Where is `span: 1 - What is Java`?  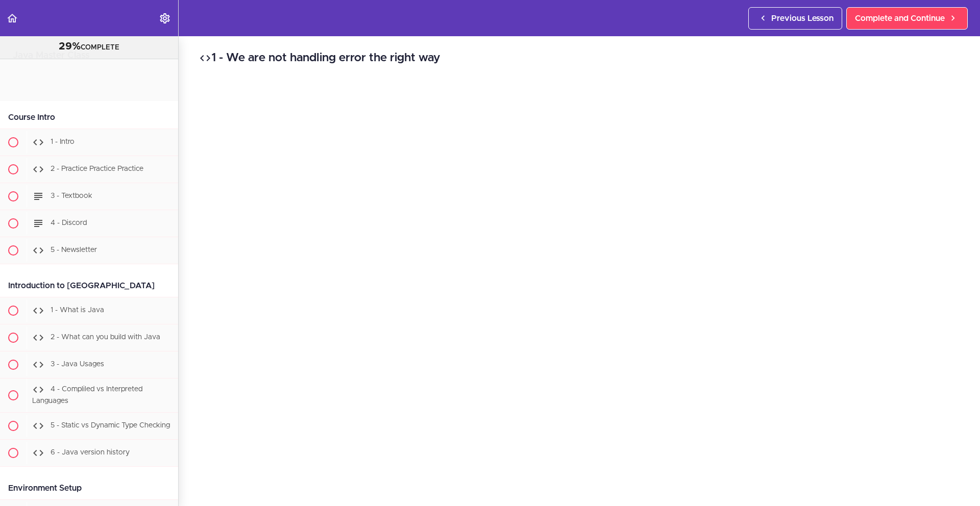 span: 1 - What is Java is located at coordinates (77, 310).